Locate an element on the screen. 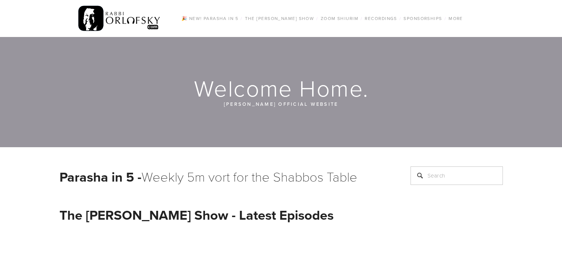 This screenshot has height=260, width=562. a: More is located at coordinates (456, 18).